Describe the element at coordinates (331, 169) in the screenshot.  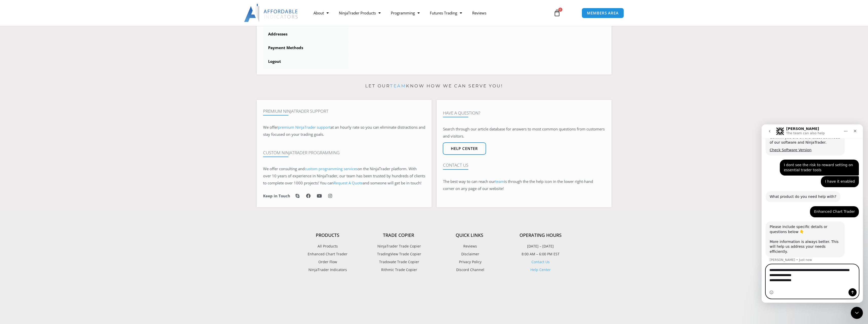
I see `a: custom programming services` at that location.